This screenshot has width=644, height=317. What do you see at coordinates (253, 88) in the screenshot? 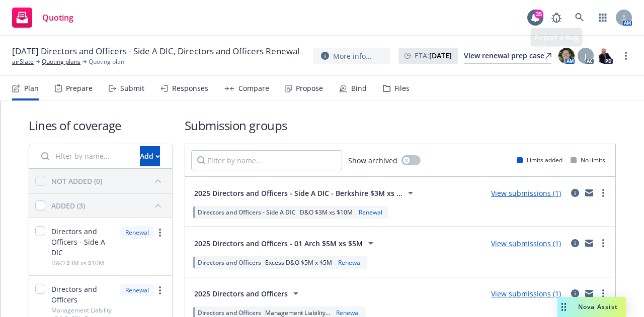
I see `div: Compare` at bounding box center [253, 88].